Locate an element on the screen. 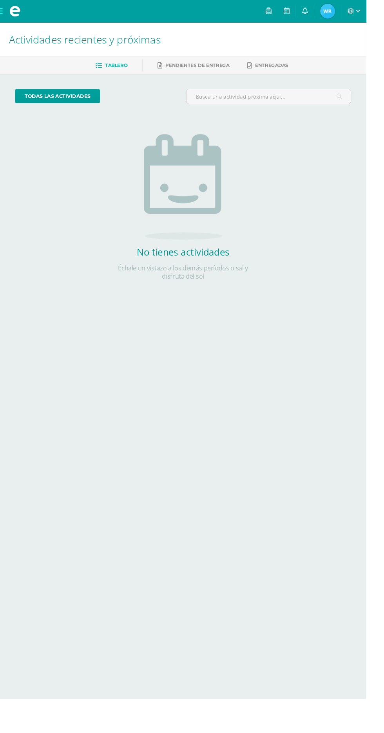  a: Pendientes de entrega is located at coordinates (203, 69).